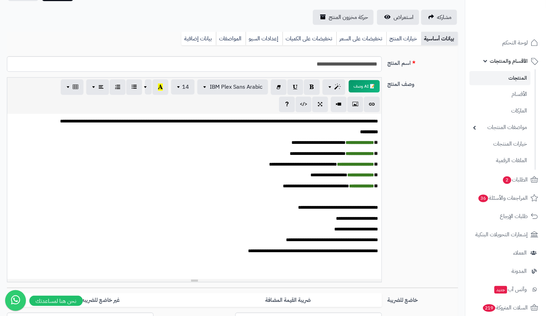 The height and width of the screenshot is (316, 546). What do you see at coordinates (506, 289) in the screenshot?
I see `a: وآتس آبجديد` at bounding box center [506, 289].